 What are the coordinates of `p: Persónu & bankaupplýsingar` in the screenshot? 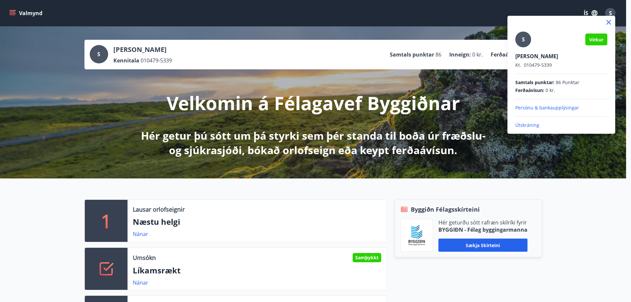 It's located at (561, 108).